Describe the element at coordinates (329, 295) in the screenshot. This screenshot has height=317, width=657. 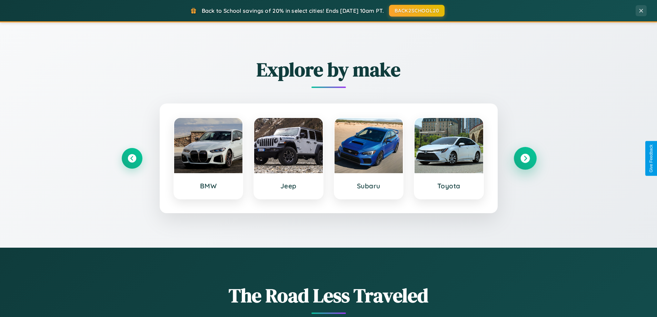
I see `h1: The Road Less Traveled` at that location.